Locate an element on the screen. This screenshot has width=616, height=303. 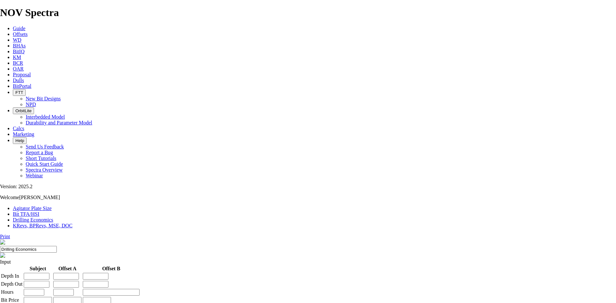
span: Dulls is located at coordinates (18, 80).